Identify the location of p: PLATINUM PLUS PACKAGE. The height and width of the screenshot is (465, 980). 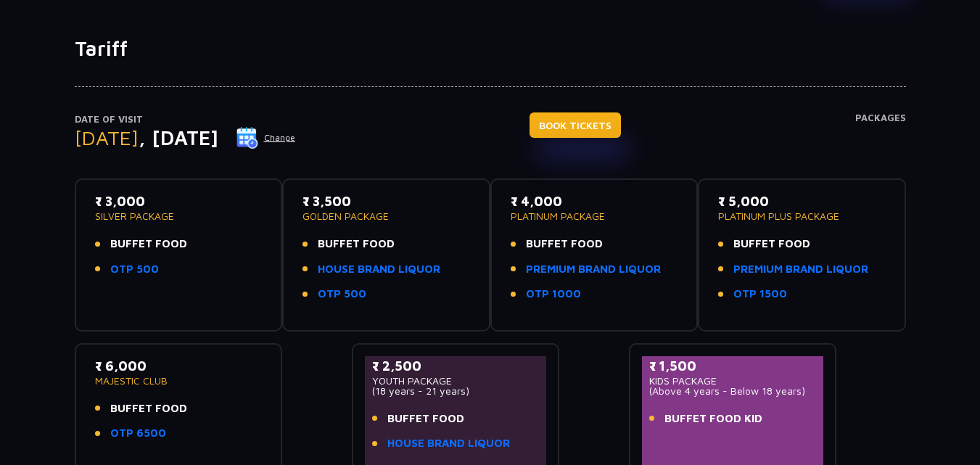
(802, 216).